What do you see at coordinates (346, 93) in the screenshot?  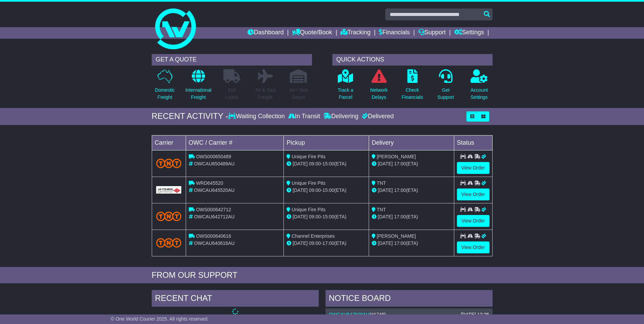 I see `p: Track a Parcel` at bounding box center [346, 93].